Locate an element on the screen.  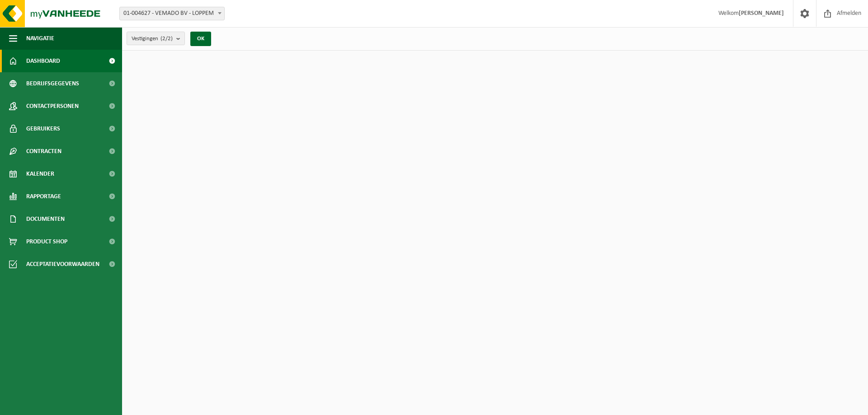
span: Rapportage is located at coordinates (43, 197).